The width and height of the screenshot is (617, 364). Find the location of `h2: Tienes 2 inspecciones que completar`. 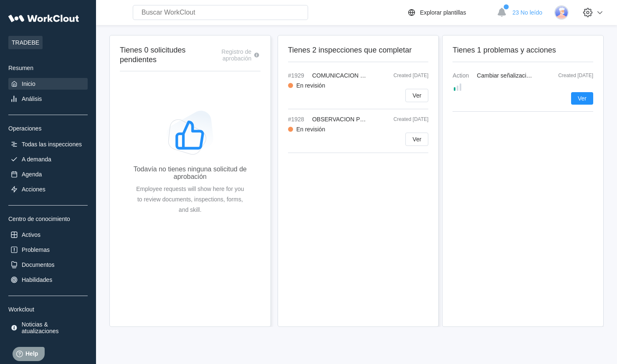

h2: Tienes 2 inspecciones que completar is located at coordinates (358, 50).